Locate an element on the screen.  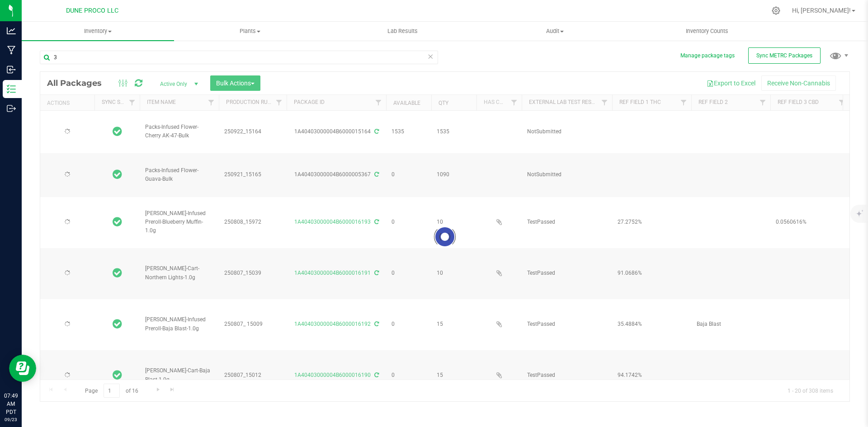
inline-svg: Analytics is located at coordinates (11, 31).